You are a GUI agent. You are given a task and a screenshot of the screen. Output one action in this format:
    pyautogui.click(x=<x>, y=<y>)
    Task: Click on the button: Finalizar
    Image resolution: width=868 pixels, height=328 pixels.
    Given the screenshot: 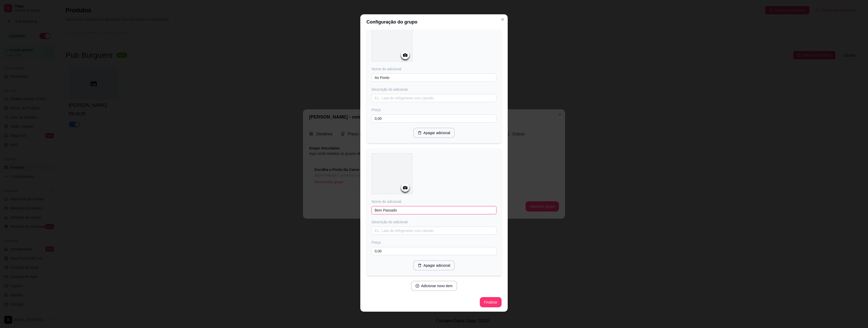 What is the action you would take?
    pyautogui.click(x=491, y=303)
    